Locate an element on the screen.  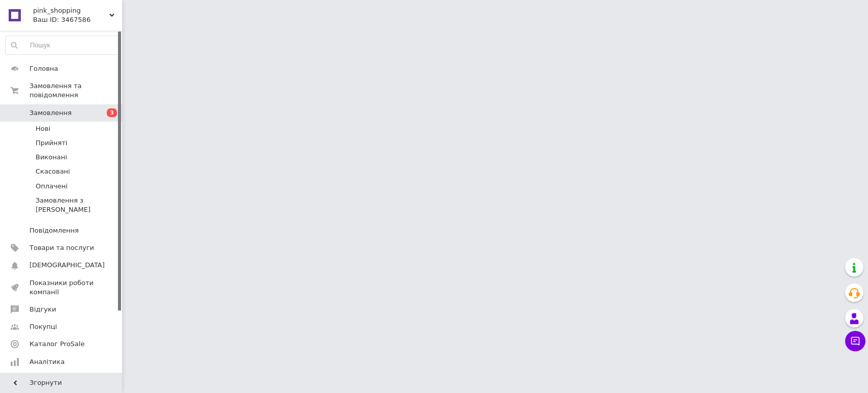
span: Головна is located at coordinates (44, 69).